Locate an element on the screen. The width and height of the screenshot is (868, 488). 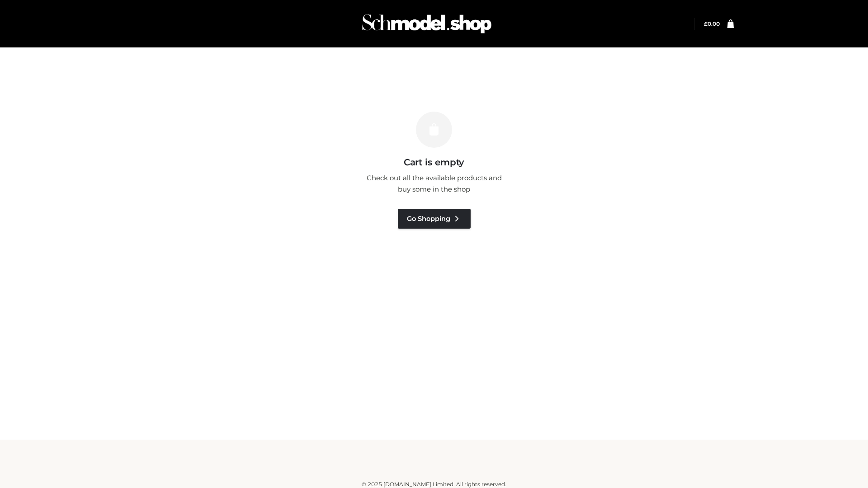
a: Go Shopping is located at coordinates (434, 219).